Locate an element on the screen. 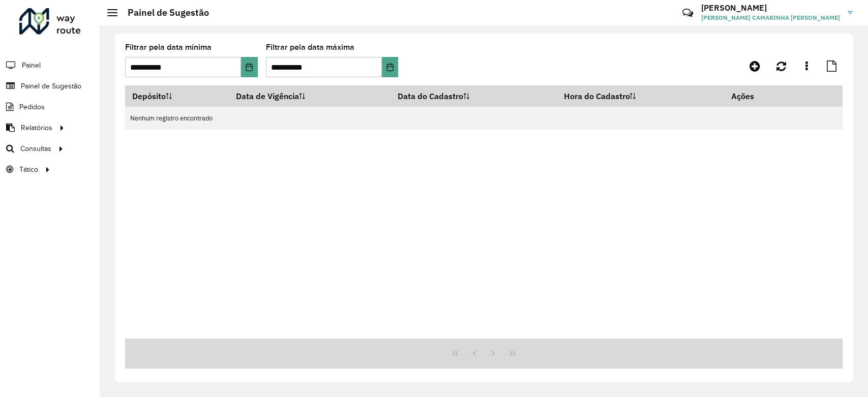 This screenshot has height=397, width=868. th: Data de Vigência is located at coordinates (309, 96).